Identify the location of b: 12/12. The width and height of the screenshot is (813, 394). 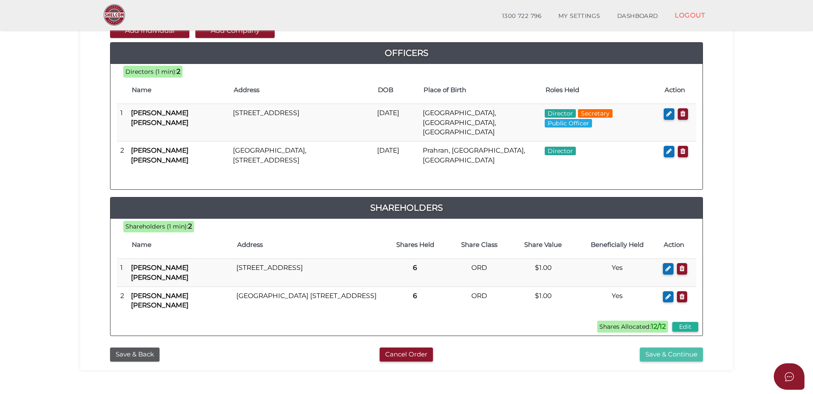
(658, 326).